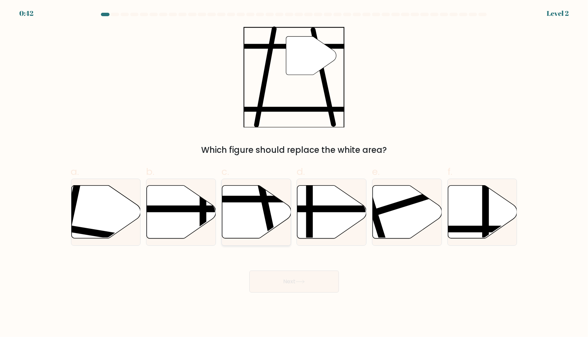 This screenshot has width=588, height=337. What do you see at coordinates (376, 172) in the screenshot?
I see `span: e.` at bounding box center [376, 172].